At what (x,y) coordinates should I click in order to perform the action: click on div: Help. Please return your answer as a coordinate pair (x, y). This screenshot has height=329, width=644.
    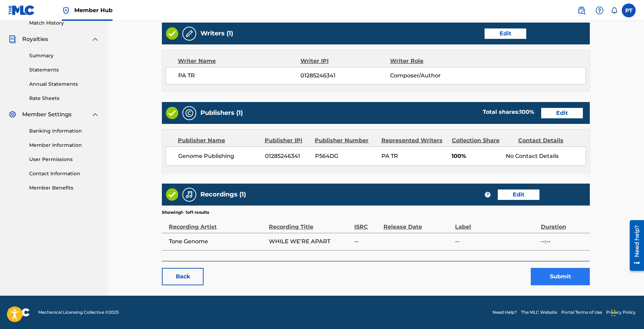
    Looking at the image, I should click on (599, 11).